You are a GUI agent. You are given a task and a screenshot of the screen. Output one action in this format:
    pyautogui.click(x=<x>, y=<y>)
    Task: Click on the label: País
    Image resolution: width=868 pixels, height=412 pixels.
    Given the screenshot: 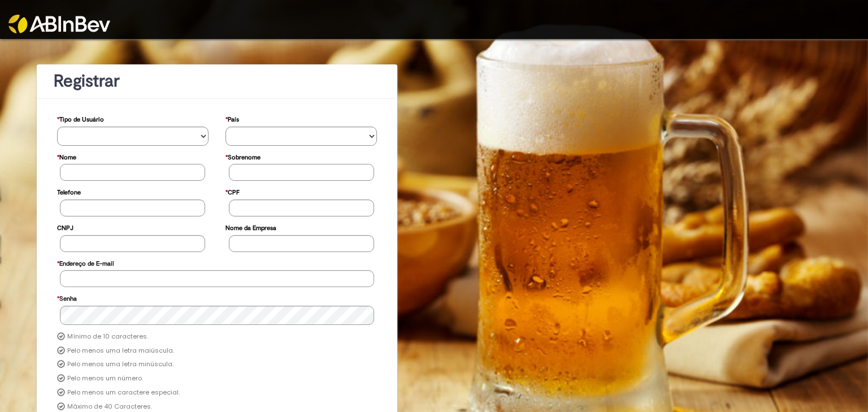 What is the action you would take?
    pyautogui.click(x=232, y=118)
    